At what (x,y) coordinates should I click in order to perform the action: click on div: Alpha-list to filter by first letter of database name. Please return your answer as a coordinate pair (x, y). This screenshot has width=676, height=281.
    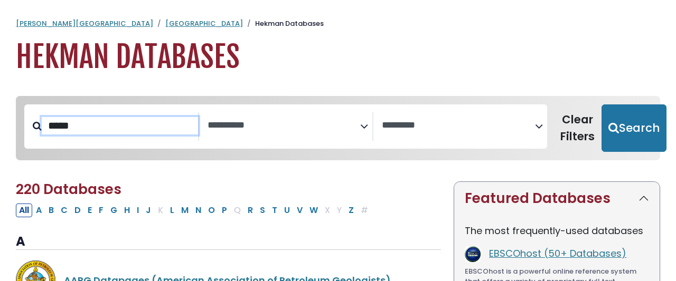
    Looking at the image, I should click on (194, 210).